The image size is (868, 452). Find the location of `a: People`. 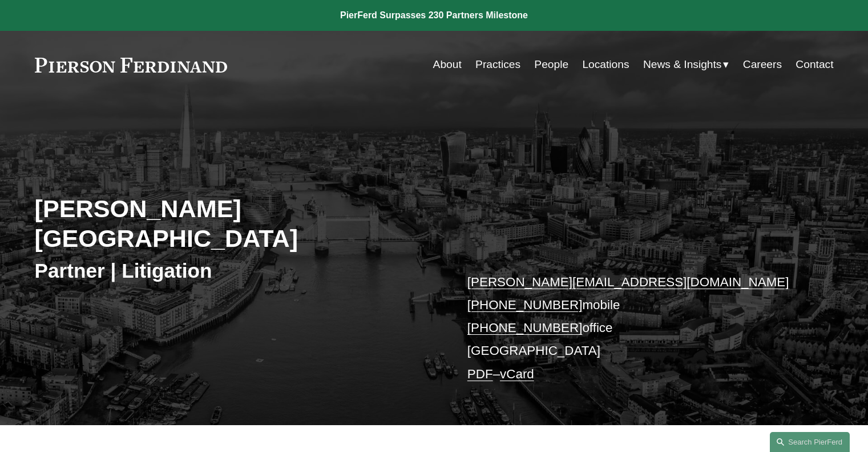

a: People is located at coordinates (551, 64).